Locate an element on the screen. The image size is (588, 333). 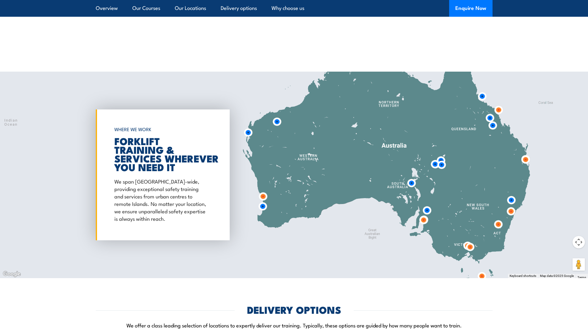
button: Drag Pegman onto the map to open Street View is located at coordinates (578, 264).